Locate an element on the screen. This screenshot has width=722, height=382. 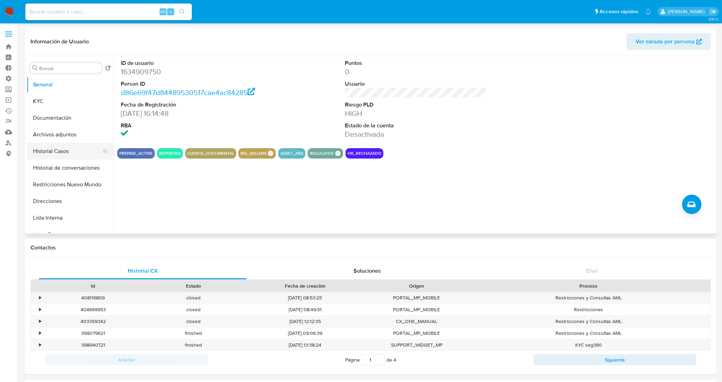
div: Id is located at coordinates (93, 286).